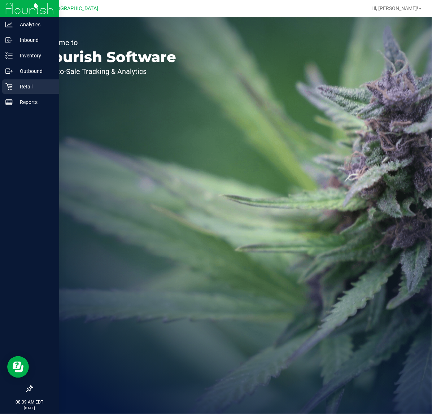  What do you see at coordinates (9, 25) in the screenshot?
I see `inline-svg: Analytics` at bounding box center [9, 25].